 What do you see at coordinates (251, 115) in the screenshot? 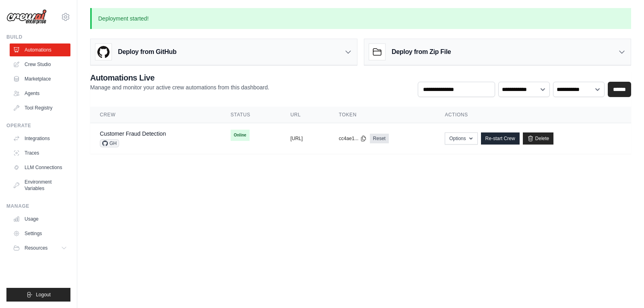
I see `th: Status` at bounding box center [251, 115].